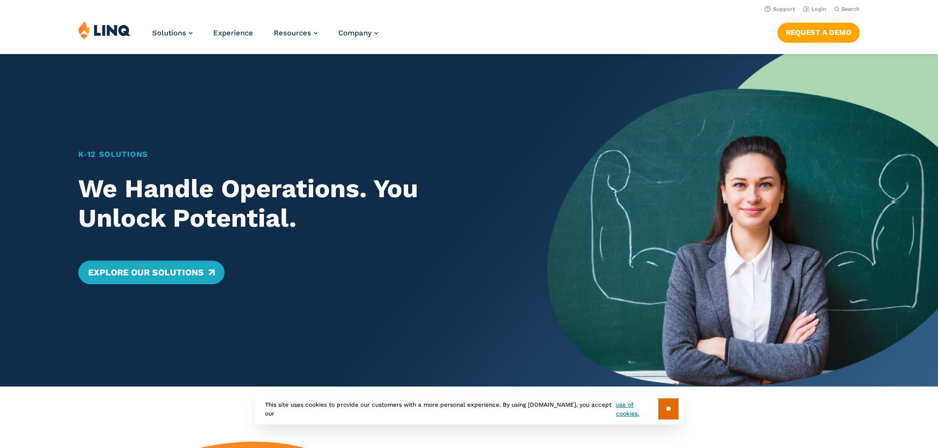 The height and width of the screenshot is (448, 938). I want to click on a: use of cookies., so click(637, 410).